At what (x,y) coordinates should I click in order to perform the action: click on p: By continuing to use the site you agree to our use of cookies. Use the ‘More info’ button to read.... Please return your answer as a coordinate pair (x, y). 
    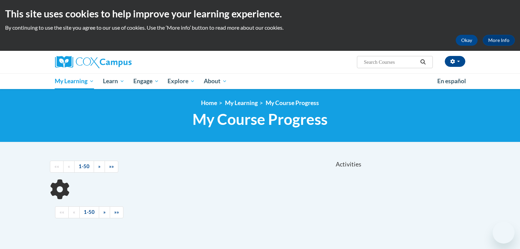
    Looking at the image, I should click on (260, 28).